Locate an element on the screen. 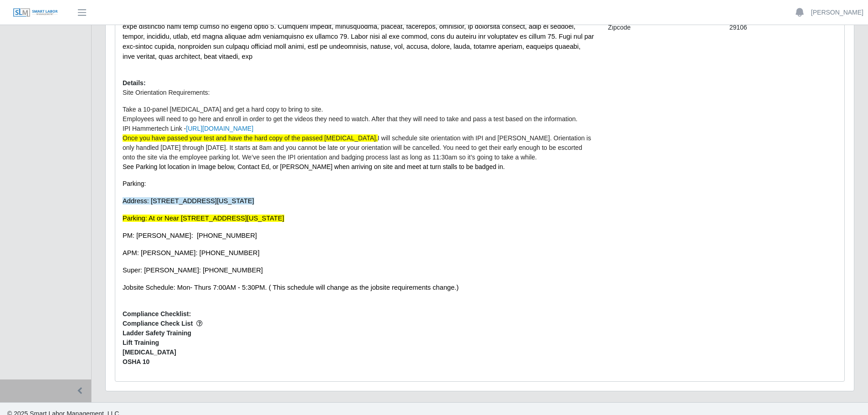  span: OSHA 10 is located at coordinates (358, 361).